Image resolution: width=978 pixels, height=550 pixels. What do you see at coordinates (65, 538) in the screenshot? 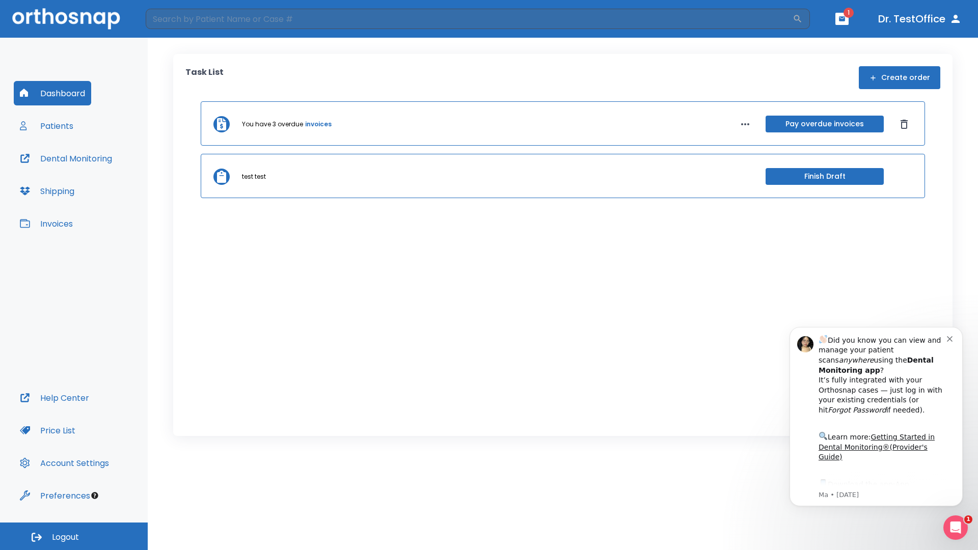
I see `span: Logout` at bounding box center [65, 538].